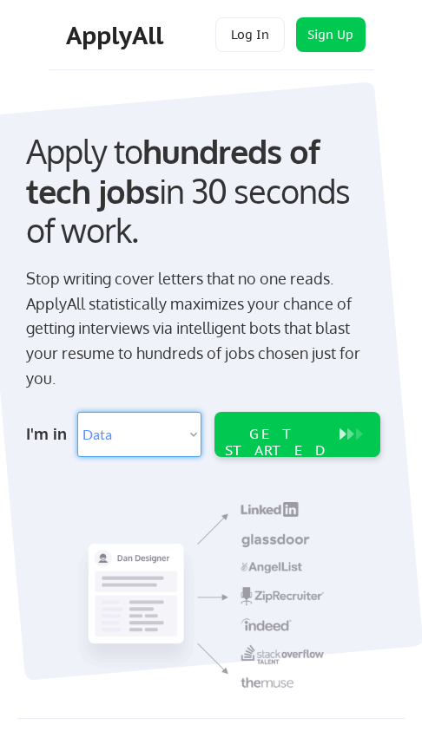  Describe the element at coordinates (276, 442) in the screenshot. I see `div: GET STARTED` at that location.